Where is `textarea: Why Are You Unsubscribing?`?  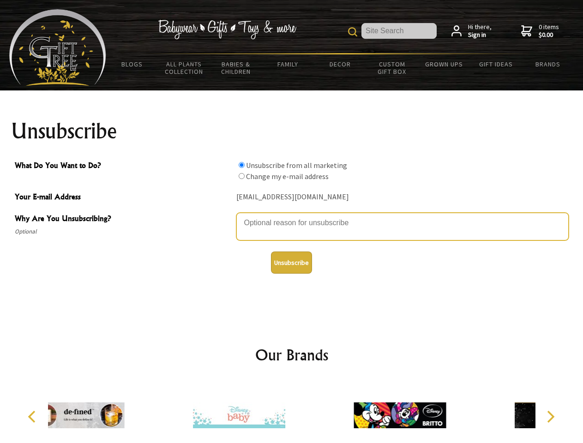 textarea: Why Are You Unsubscribing? is located at coordinates (403, 227).